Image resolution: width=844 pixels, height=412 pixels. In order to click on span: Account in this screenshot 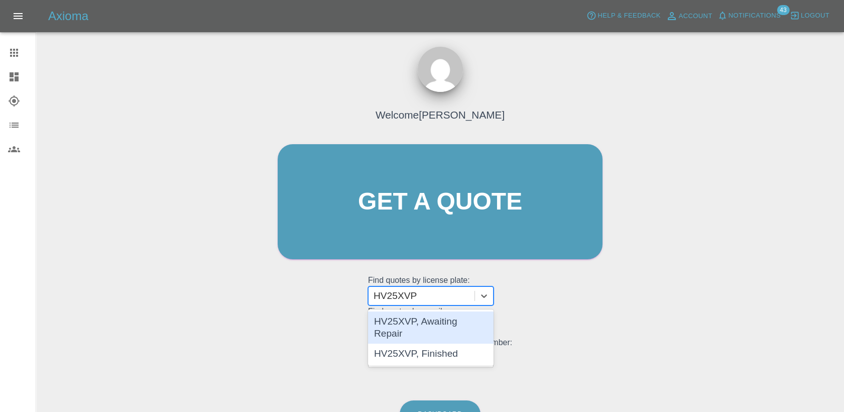, I will do `click(695, 16)`.